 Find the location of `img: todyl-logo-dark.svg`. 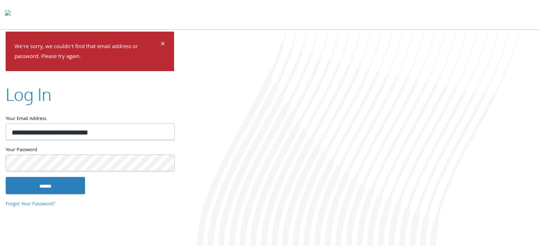

img: todyl-logo-dark.svg is located at coordinates (8, 15).